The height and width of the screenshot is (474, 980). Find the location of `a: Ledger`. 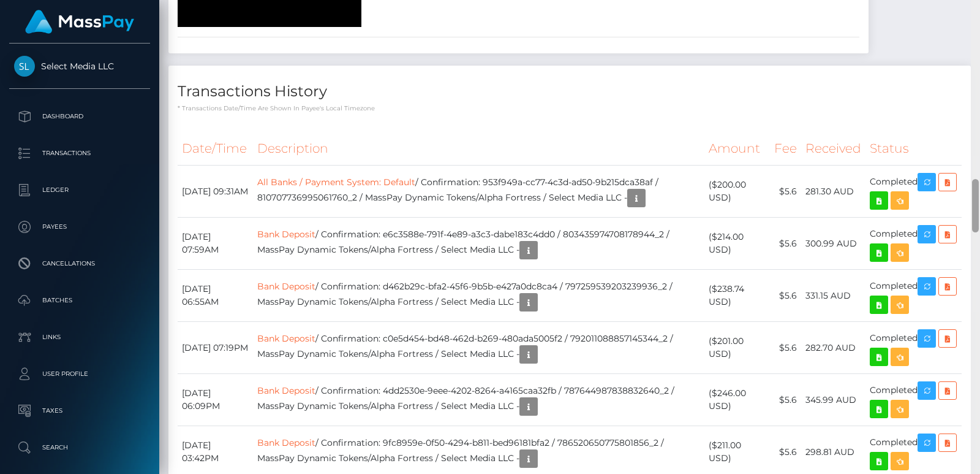

a: Ledger is located at coordinates (80, 190).